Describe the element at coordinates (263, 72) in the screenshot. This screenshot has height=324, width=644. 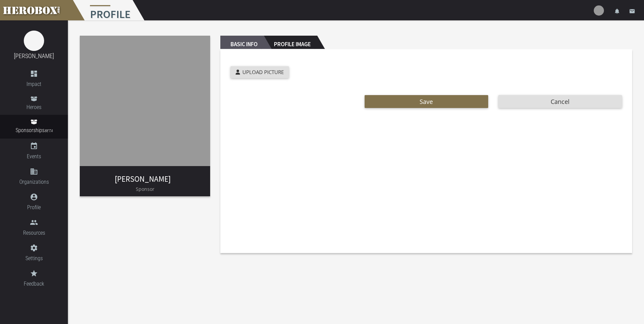
I see `span: Upload Picture` at that location.